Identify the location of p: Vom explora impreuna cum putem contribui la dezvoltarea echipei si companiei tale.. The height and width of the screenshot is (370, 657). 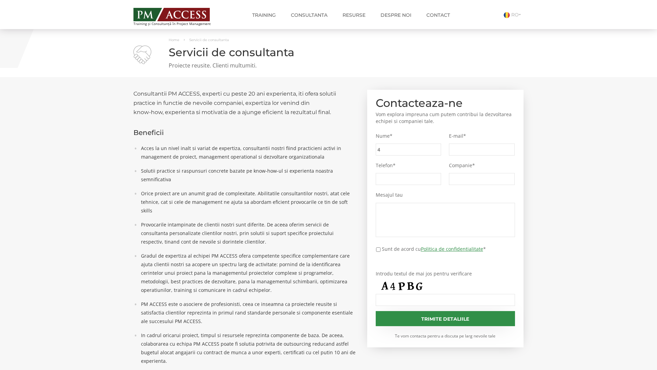
(446, 118).